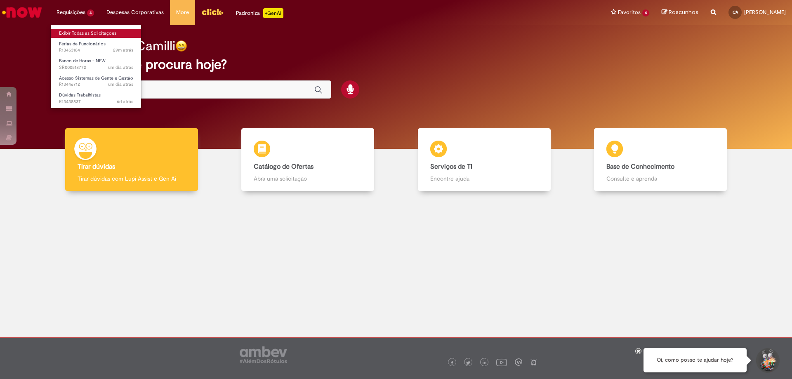  Describe the element at coordinates (273, 13) in the screenshot. I see `p: +GenAi` at that location.